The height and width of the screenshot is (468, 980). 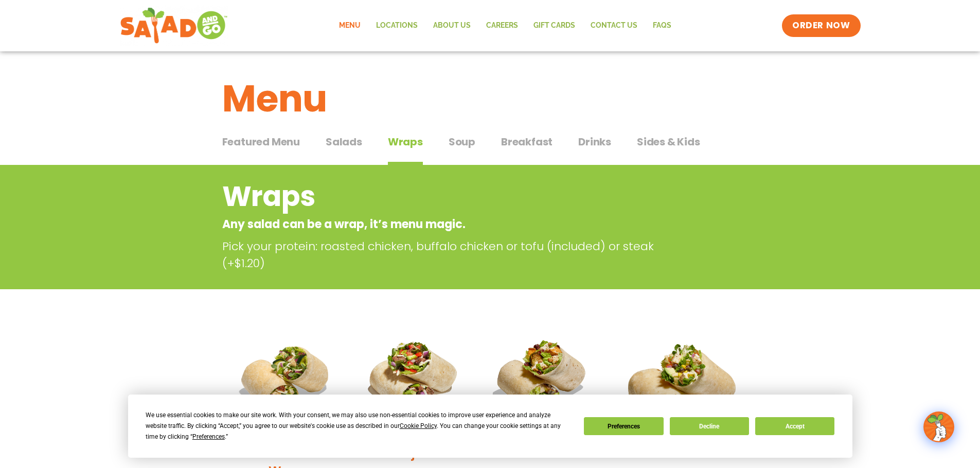 I want to click on img: Product photo for BBQ Ranch Wrap, so click(x=681, y=393).